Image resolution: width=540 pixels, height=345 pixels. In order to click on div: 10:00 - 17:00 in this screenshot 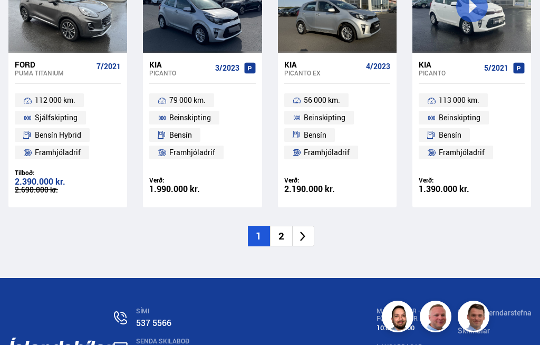, I will do `click(417, 328)`.